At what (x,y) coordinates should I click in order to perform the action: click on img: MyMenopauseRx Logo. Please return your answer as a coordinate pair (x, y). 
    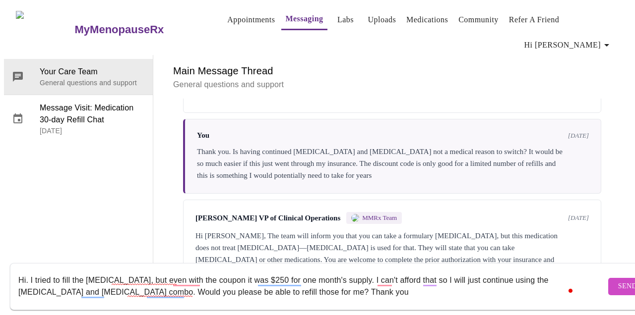
    Looking at the image, I should click on (45, 29).